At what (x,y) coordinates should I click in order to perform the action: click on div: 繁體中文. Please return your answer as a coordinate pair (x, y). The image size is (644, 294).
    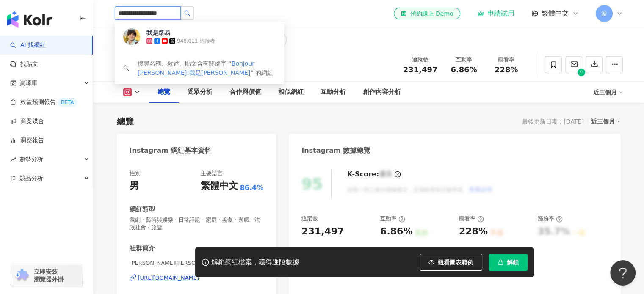
    Looking at the image, I should click on (219, 185).